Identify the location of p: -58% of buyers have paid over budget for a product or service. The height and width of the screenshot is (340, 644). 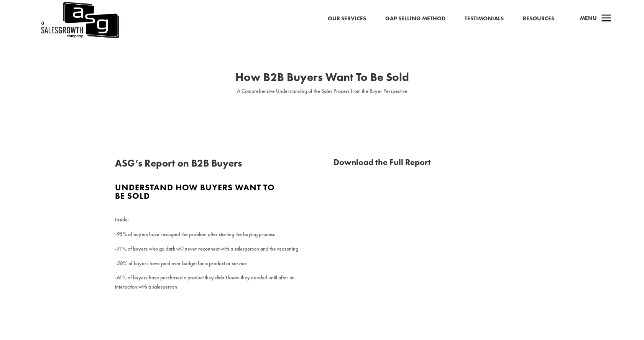
(213, 266).